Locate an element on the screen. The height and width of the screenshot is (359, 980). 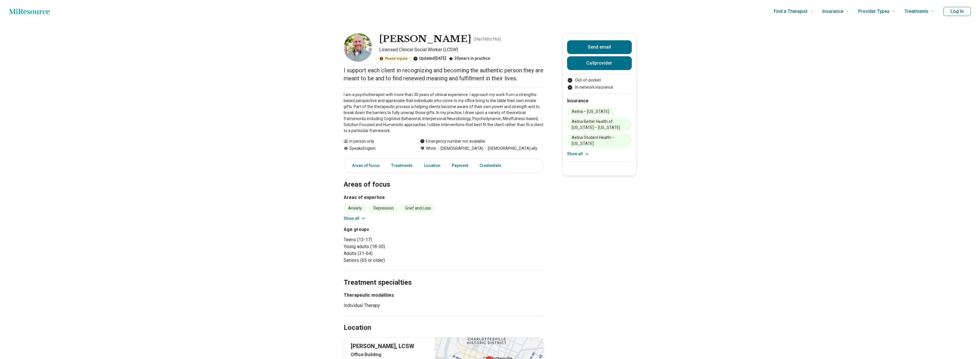
h2: Insurance is located at coordinates (600, 101).